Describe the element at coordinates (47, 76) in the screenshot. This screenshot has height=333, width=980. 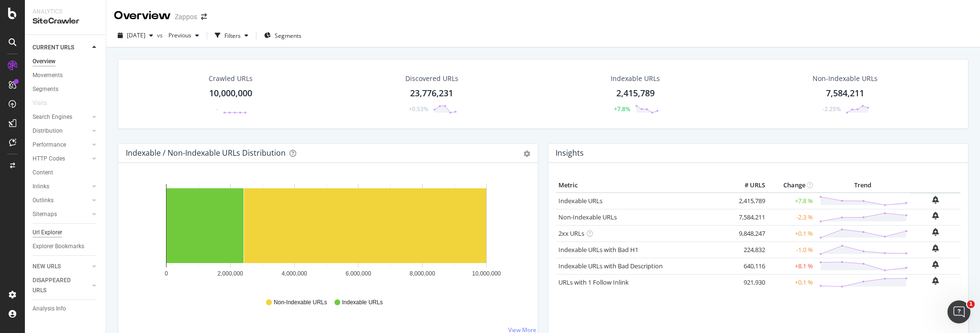
I see `div: Movements` at that location.